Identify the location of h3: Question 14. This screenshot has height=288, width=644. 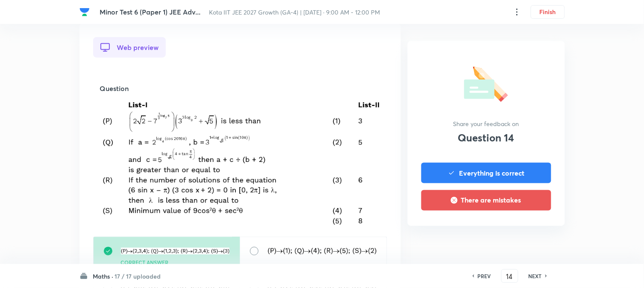
(486, 138).